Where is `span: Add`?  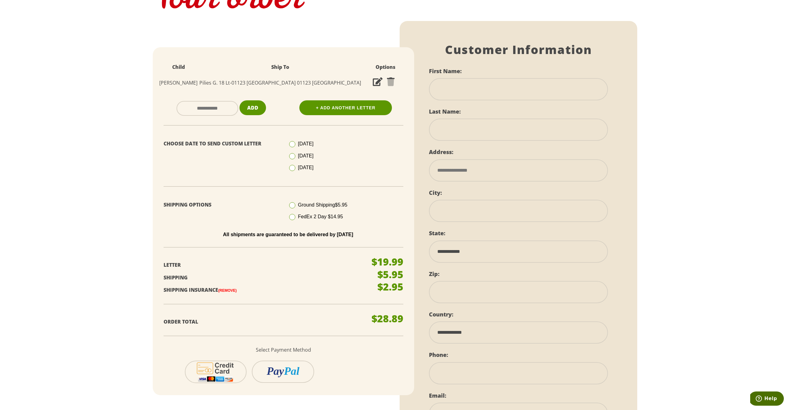 span: Add is located at coordinates (253, 108).